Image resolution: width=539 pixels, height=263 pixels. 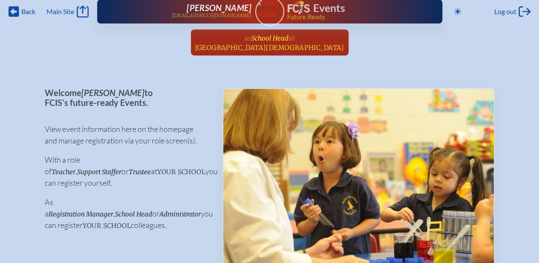 What do you see at coordinates (127, 213) in the screenshot?
I see `p: As a , or you can register colleagues.` at bounding box center [127, 213].